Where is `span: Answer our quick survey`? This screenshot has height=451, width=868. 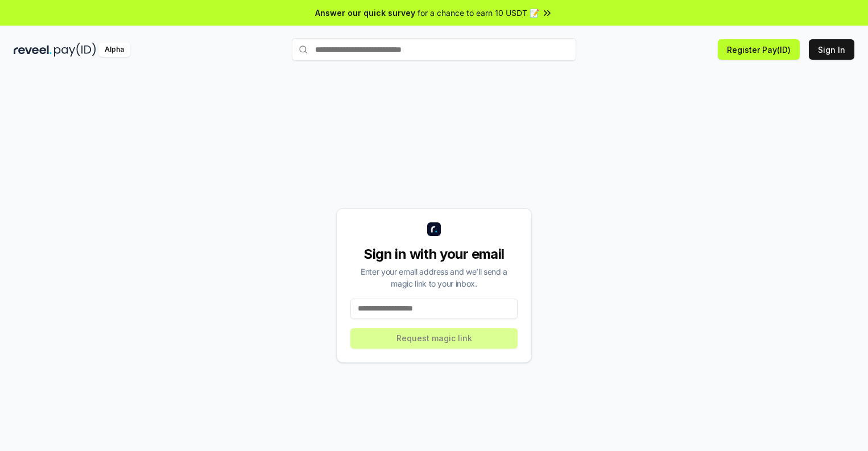 span: Answer our quick survey is located at coordinates (365, 13).